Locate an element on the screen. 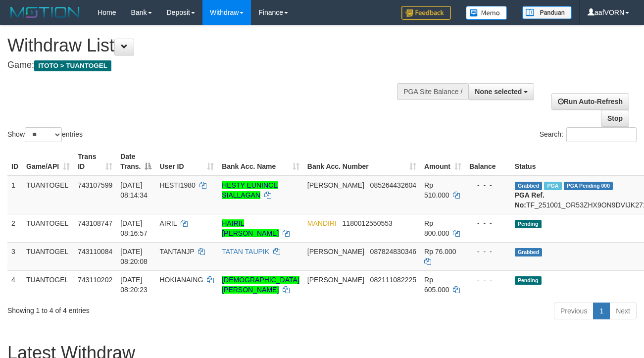 The height and width of the screenshot is (358, 644). span: AIRIL is located at coordinates (168, 223).